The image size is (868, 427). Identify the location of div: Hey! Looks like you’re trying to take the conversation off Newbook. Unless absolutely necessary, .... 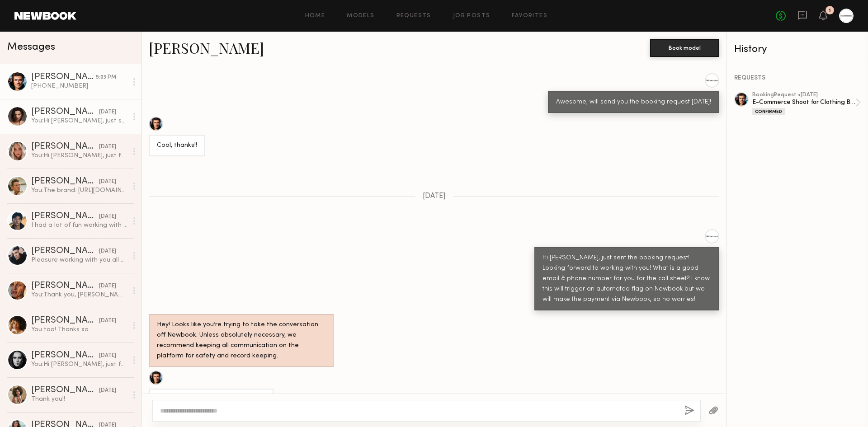
(241, 340).